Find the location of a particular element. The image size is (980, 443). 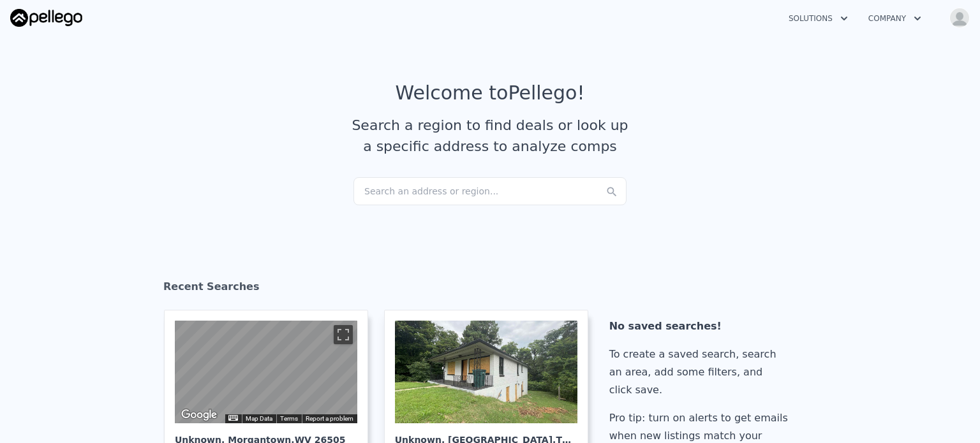

div: Welcome to Pellego ! is located at coordinates (490, 93).